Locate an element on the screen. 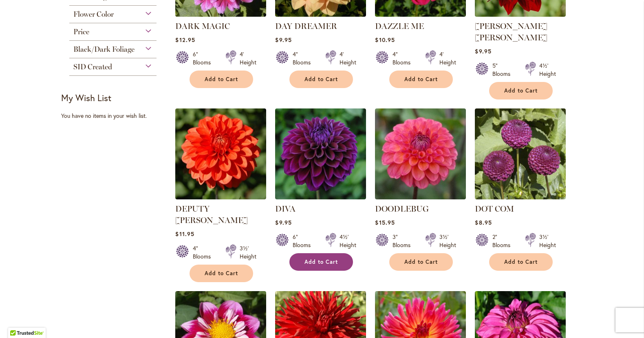  span: Black/Dark Foliage is located at coordinates (104, 50).